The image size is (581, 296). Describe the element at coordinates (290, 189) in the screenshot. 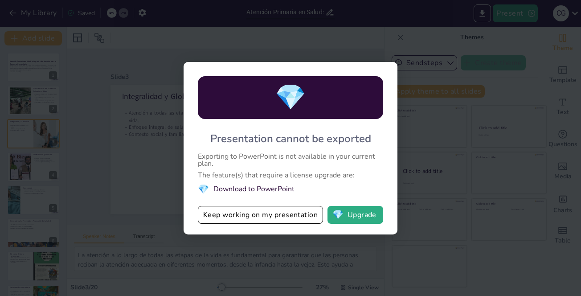

I see `li: Download to PowerPoint` at that location.